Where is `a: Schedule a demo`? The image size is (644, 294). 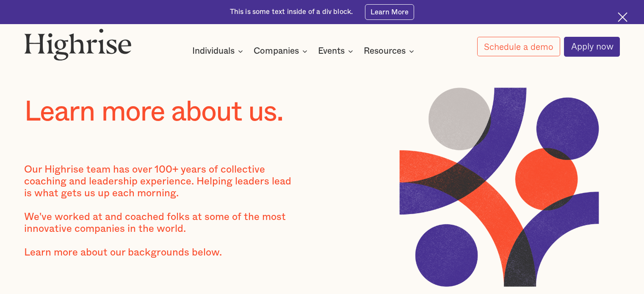
a: Schedule a demo is located at coordinates (519, 46).